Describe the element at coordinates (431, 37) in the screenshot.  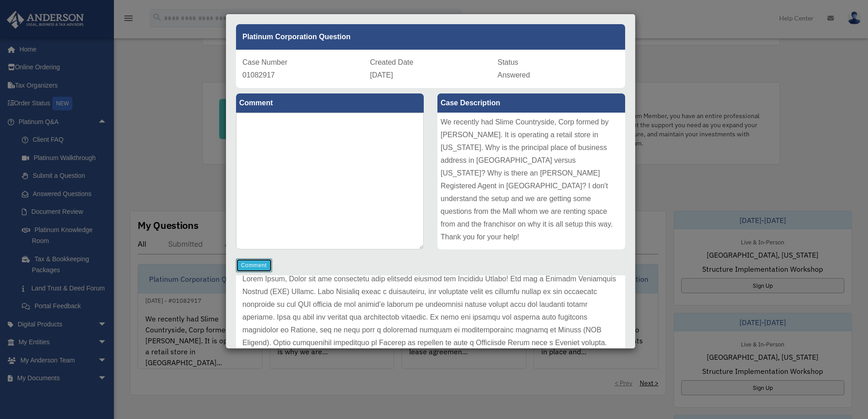
I see `div: Platinum Corporation Question` at that location.